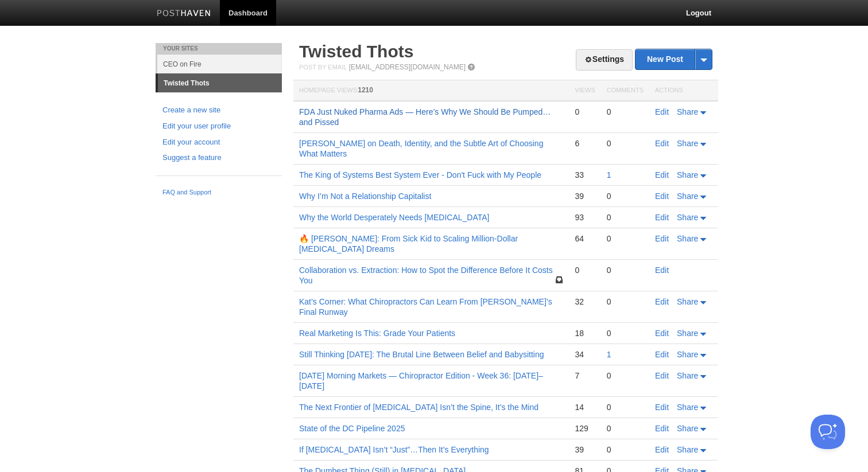  What do you see at coordinates (426, 275) in the screenshot?
I see `a: Collaboration vs. Extraction: How to Spot the Difference Before It Costs You` at bounding box center [426, 275].